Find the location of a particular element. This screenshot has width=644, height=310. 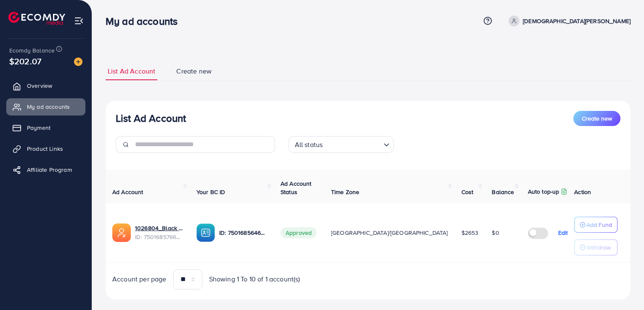

h3: List Ad Account is located at coordinates (151, 118).